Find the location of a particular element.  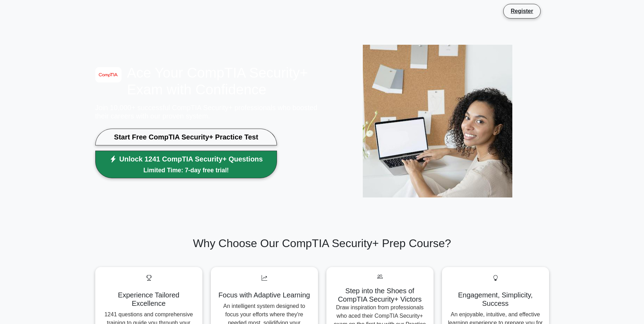

h5: Experience Tailored Excellence is located at coordinates (149, 299).